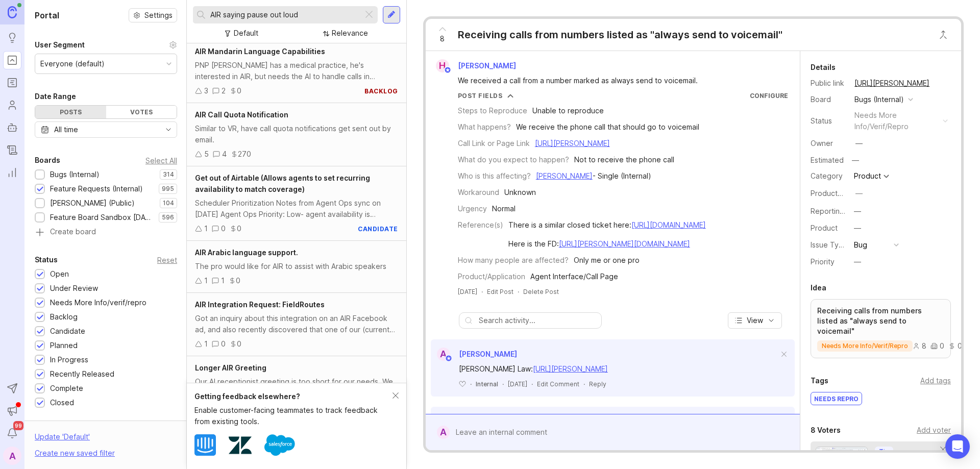 This screenshot has height=469, width=980. What do you see at coordinates (598, 384) in the screenshot?
I see `div: Reply` at bounding box center [598, 384].